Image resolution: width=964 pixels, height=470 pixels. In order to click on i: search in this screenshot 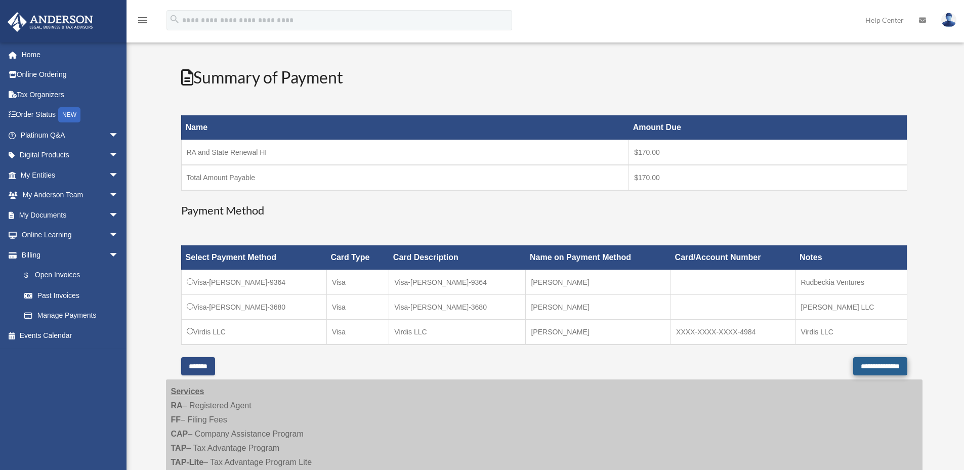, I will do `click(175, 19)`.